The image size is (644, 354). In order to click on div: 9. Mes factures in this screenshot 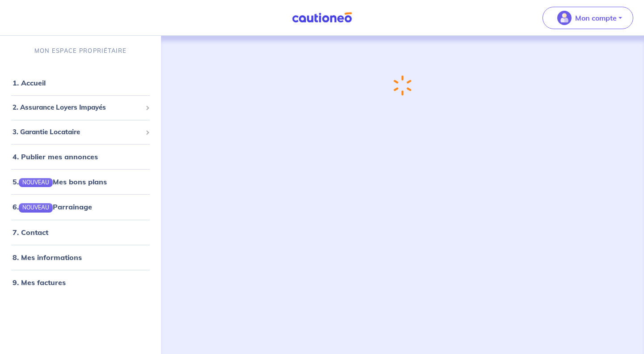, I will do `click(80, 283)`.